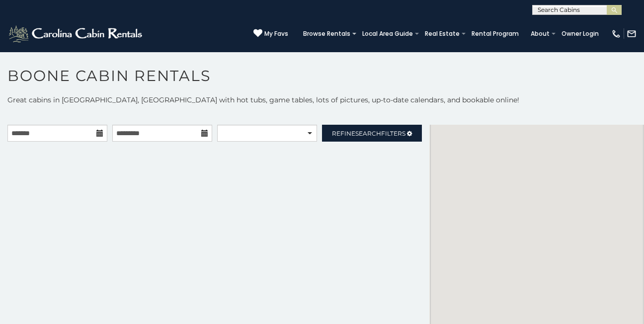  I want to click on a: Rental Program, so click(495, 34).